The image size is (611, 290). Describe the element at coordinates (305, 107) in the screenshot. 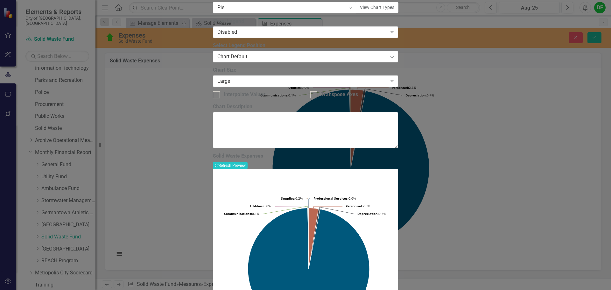

I see `label: Chart Description` at that location.